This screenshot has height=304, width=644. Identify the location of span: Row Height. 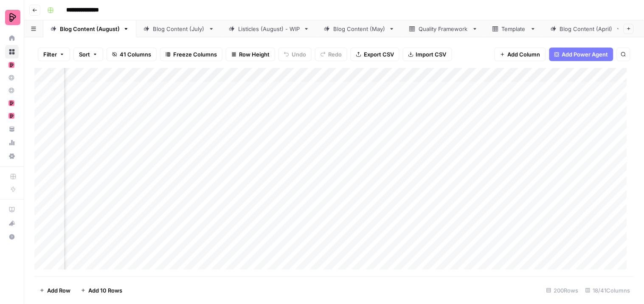
(254, 54).